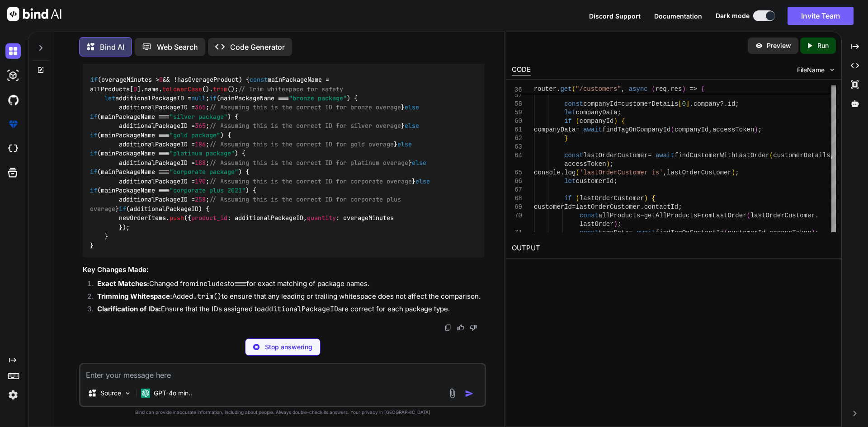 This screenshot has width=868, height=427. Describe the element at coordinates (517, 96) in the screenshot. I see `div: 57` at that location.